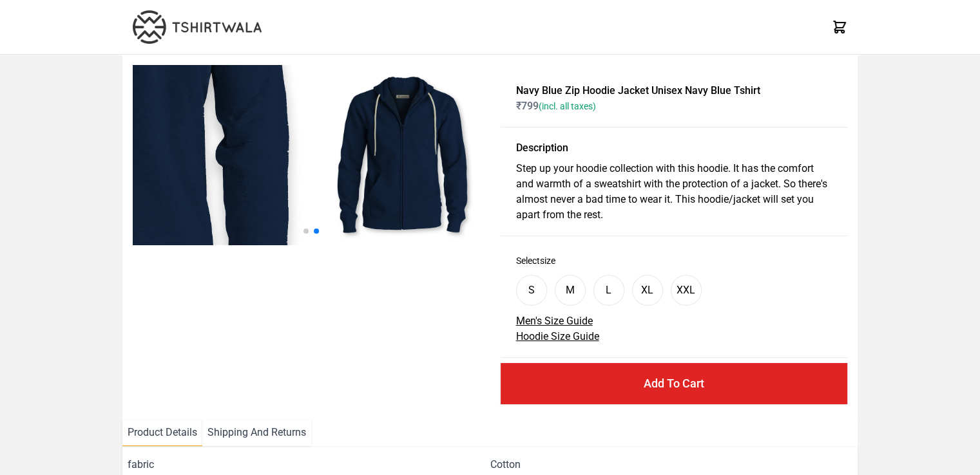 This screenshot has width=980, height=475. Describe the element at coordinates (505, 465) in the screenshot. I see `span: Cotton` at that location.